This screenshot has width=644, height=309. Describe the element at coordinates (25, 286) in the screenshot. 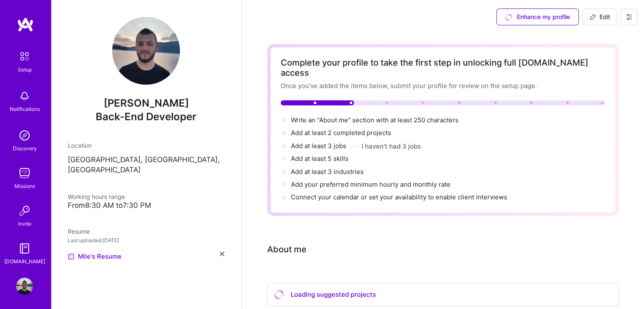

I see `a: User Avatar` at that location.